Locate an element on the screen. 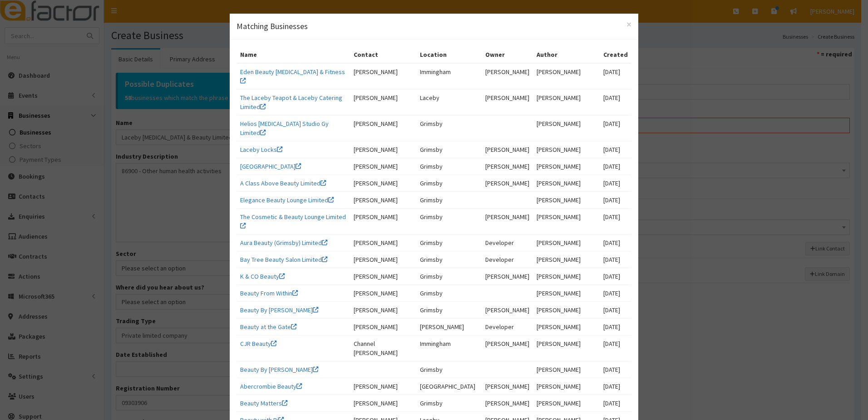 This screenshot has height=420, width=868. h4: Matching Businesses is located at coordinates (434, 26).